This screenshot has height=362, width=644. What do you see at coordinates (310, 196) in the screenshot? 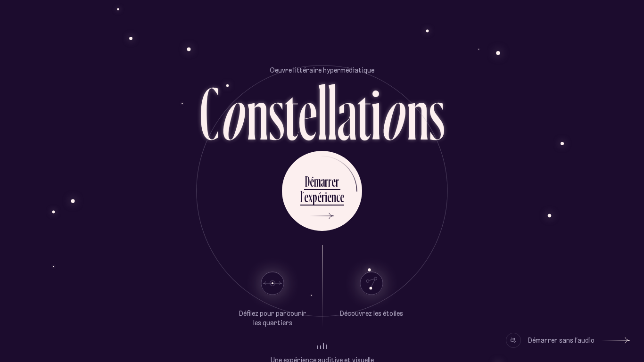
I see `div: x` at bounding box center [310, 196].